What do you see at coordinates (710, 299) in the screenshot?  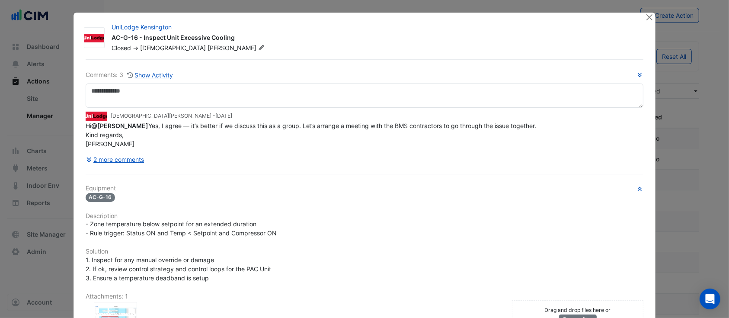 I see `div: Open Intercom Messenger` at bounding box center [710, 299].